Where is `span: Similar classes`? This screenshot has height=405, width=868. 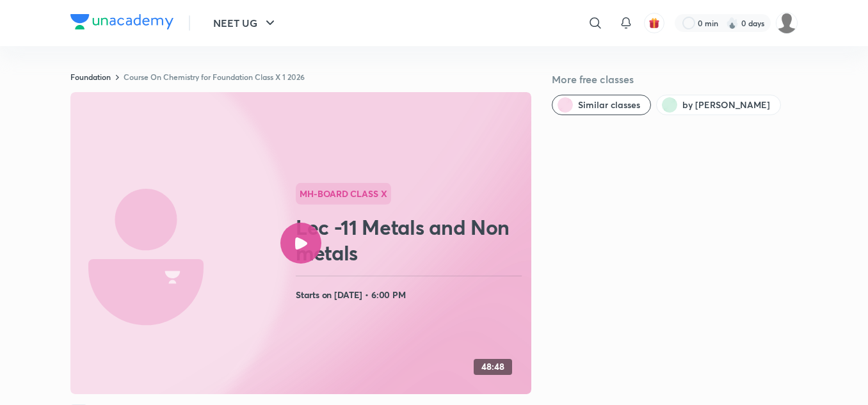
span: Similar classes is located at coordinates (609, 105).